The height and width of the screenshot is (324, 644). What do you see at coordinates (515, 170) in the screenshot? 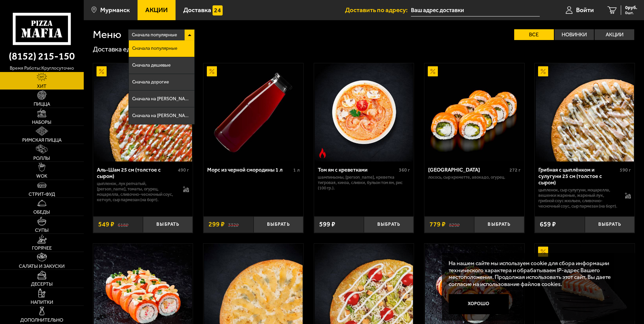
I see `span: 272 г` at bounding box center [515, 170].